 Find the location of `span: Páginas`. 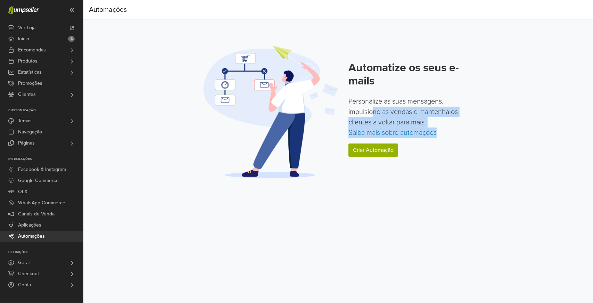

span: Páginas is located at coordinates (26, 143).